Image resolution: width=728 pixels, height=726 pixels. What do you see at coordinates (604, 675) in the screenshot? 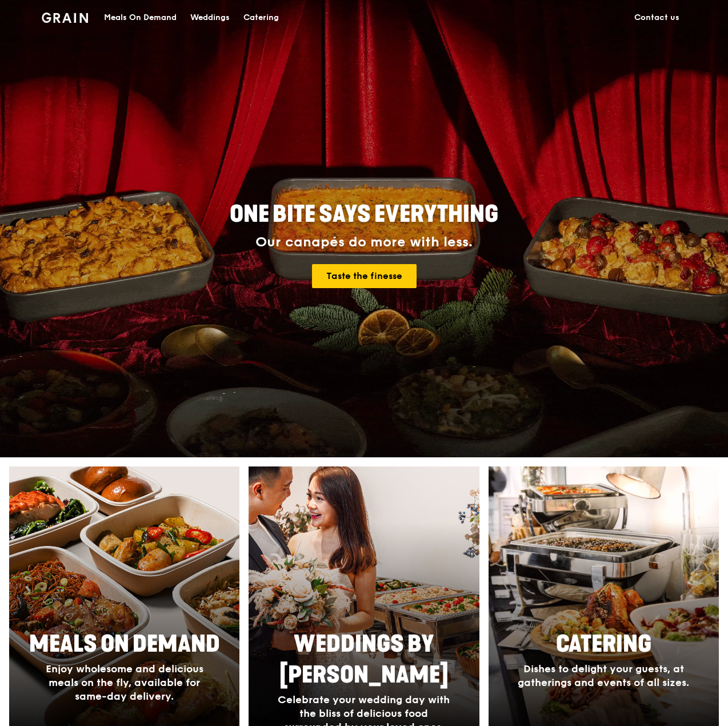
I see `span: Dishes to delight your guests, at gatherings and events of all sizes.` at bounding box center [604, 675].